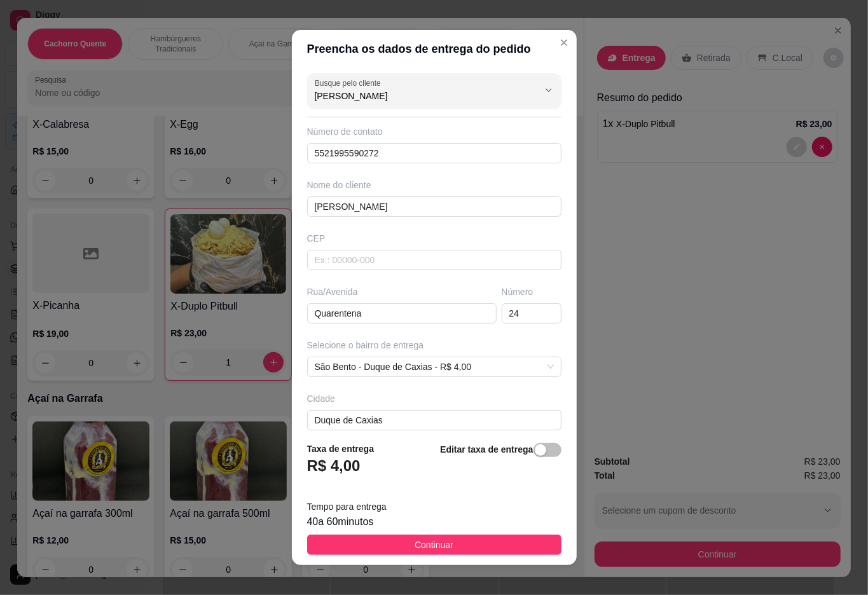 The width and height of the screenshot is (868, 595). Describe the element at coordinates (435, 522) in the screenshot. I see `div: 40 a 60 minutos` at that location.